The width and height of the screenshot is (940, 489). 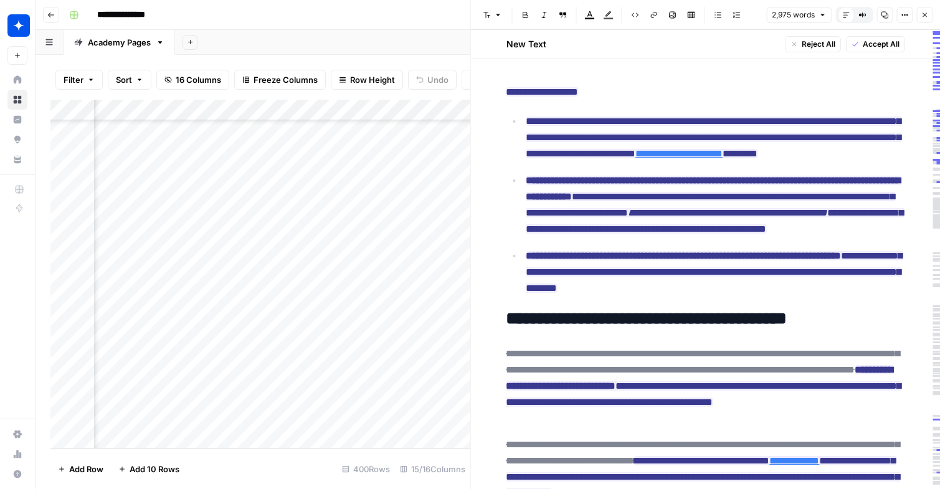 I want to click on button: 2,975 words, so click(x=798, y=15).